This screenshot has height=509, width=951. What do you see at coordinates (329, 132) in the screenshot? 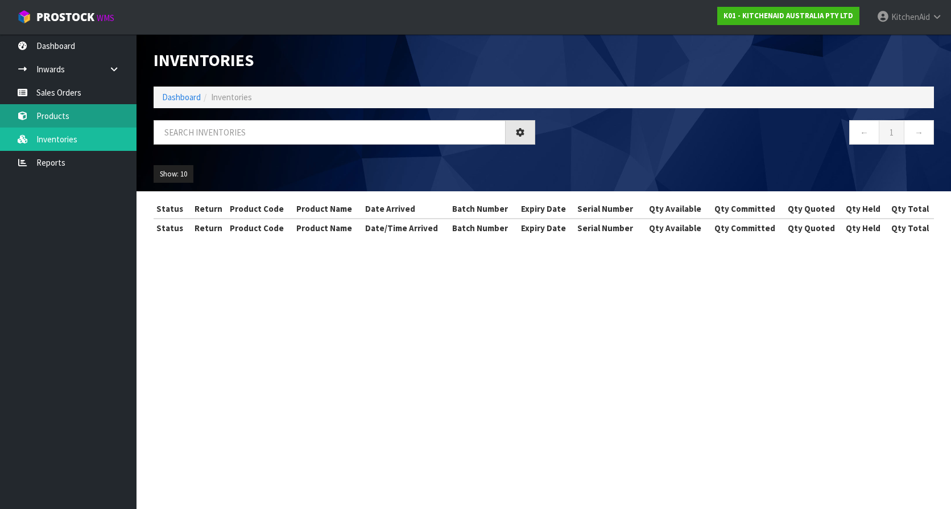
I see `input: Search inventories` at bounding box center [329, 132].